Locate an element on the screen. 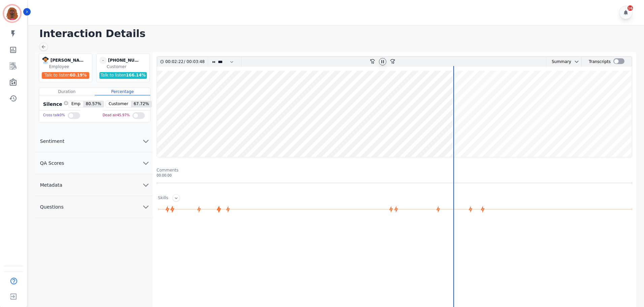 Image resolution: width=644 pixels, height=307 pixels. div: 00:02:22 is located at coordinates (175, 62).